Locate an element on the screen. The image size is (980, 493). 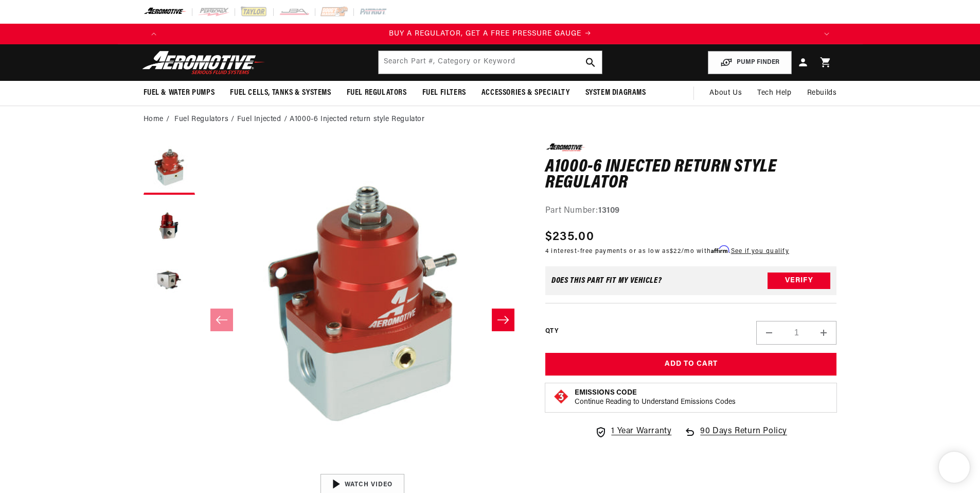
slideshow-component: Translation missing: en.sections.announcements.announcement_bar is located at coordinates (491, 34).